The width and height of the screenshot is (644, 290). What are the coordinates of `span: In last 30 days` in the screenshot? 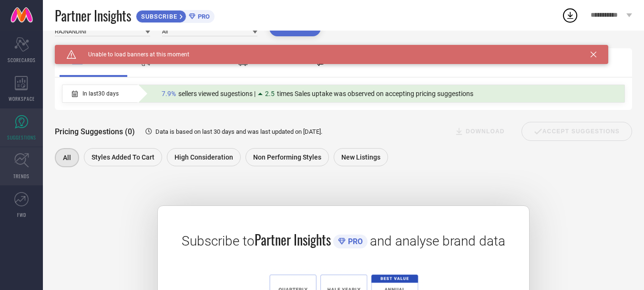 It's located at (100, 94).